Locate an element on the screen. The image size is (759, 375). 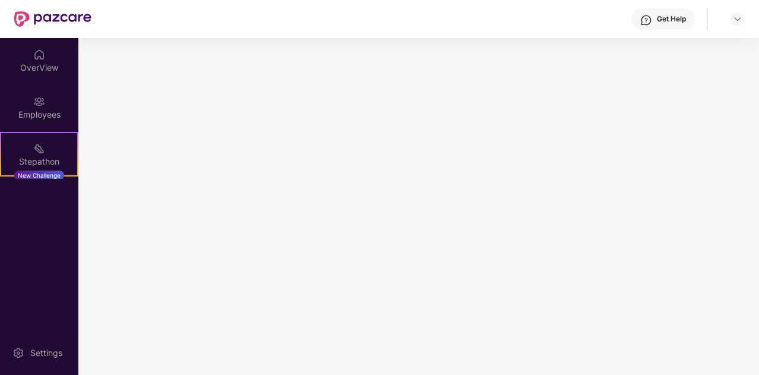
img: svg+xml;base64,PHN2ZyBpZD0iSG9tZSIgeG1sbnM9Imh0dHA6Ly93d3cudzMub3JnLzIwMDAvc3ZnIiB3aWR0aD0iMjAiIG... is located at coordinates (39, 55).